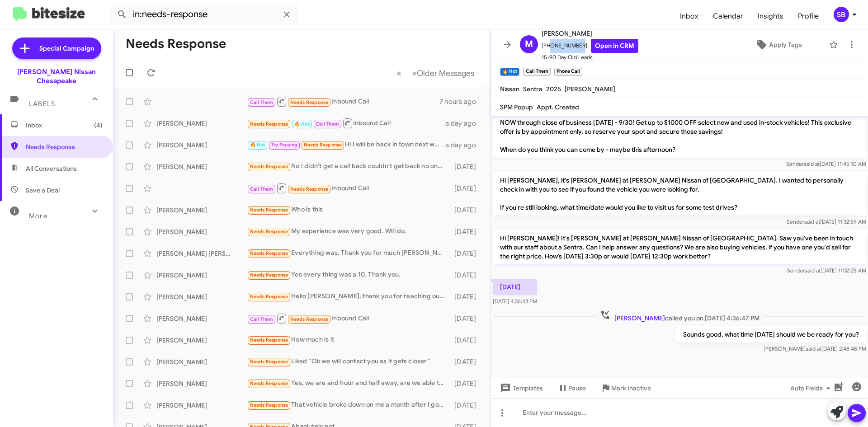 This screenshot has height=427, width=868. I want to click on small: Call Them, so click(536, 72).